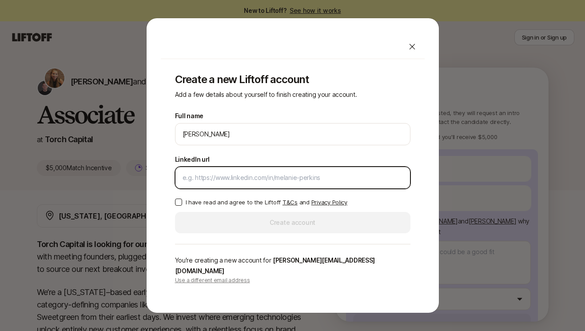 This screenshot has height=331, width=585. Describe the element at coordinates (293, 178) in the screenshot. I see `input: e.g. https://www.linkedin.com/in/melanie-perkins` at that location.